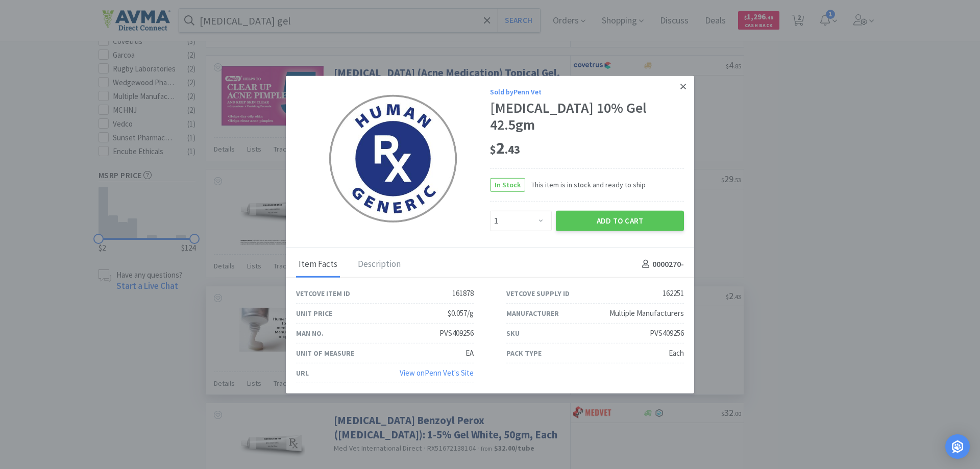 The height and width of the screenshot is (469, 980). What do you see at coordinates (674, 294) in the screenshot?
I see `div: 162251` at bounding box center [674, 294].